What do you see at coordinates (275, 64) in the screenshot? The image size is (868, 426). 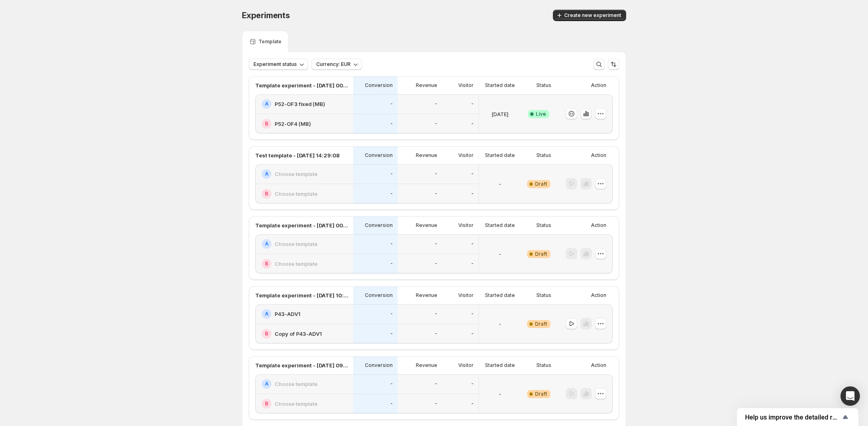 I see `span: Experiment status` at bounding box center [275, 64].